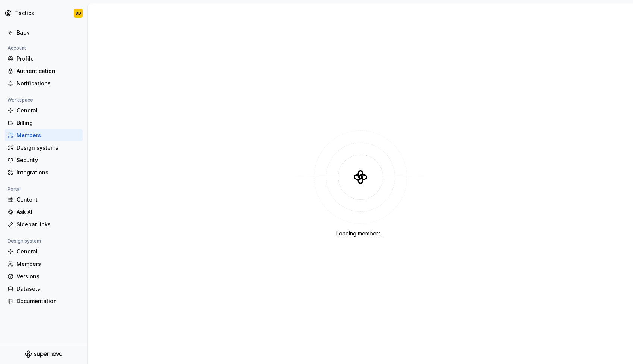  Describe the element at coordinates (48, 173) in the screenshot. I see `div: Integrations` at that location.